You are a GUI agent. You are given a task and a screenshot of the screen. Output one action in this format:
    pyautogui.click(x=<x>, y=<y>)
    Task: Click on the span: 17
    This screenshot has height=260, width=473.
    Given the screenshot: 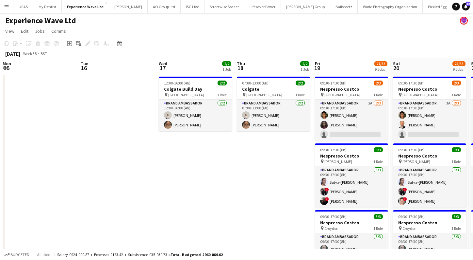 What is the action you would take?
    pyautogui.click(x=162, y=68)
    